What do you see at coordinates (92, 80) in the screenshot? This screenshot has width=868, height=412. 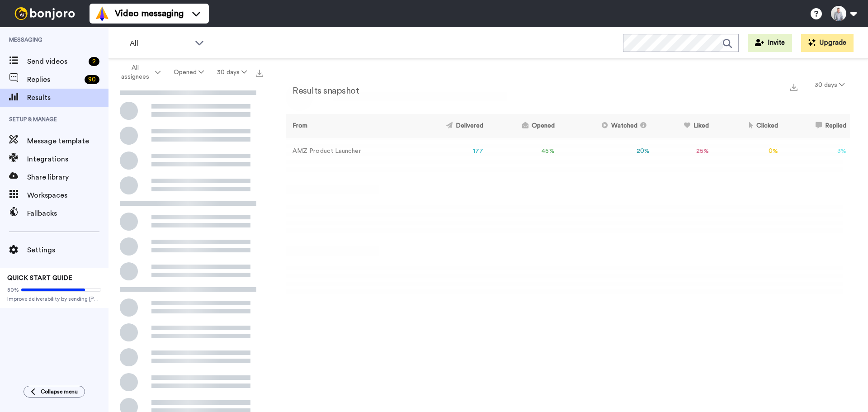 I see `div: 90` at bounding box center [92, 80].